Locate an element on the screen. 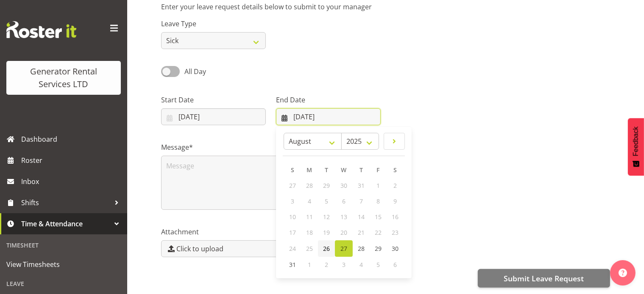  label: Start Date is located at coordinates (213, 100).